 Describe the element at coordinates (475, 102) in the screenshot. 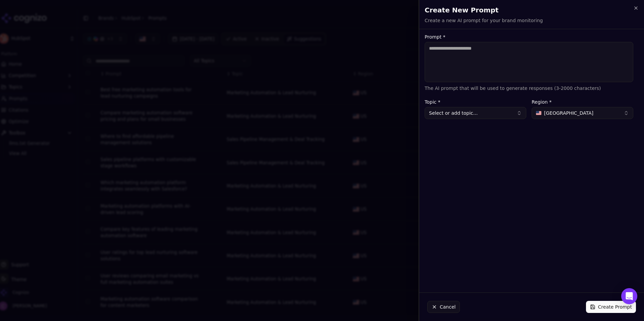

I see `label: Topic *` at that location.